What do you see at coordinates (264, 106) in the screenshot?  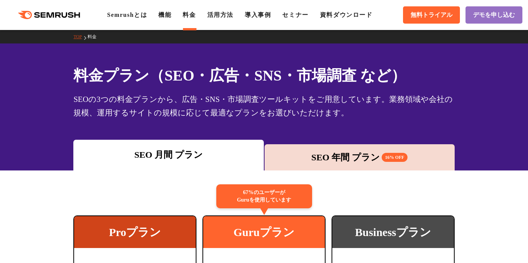 I see `div: SEOの3つの料金プランから、広告・SNS・市場調査ツールキットをご用意しています。業務領域や会社の規模、運用するサイトの規模に応じて最適なプランをお選びいただけます。` at bounding box center [264, 106].